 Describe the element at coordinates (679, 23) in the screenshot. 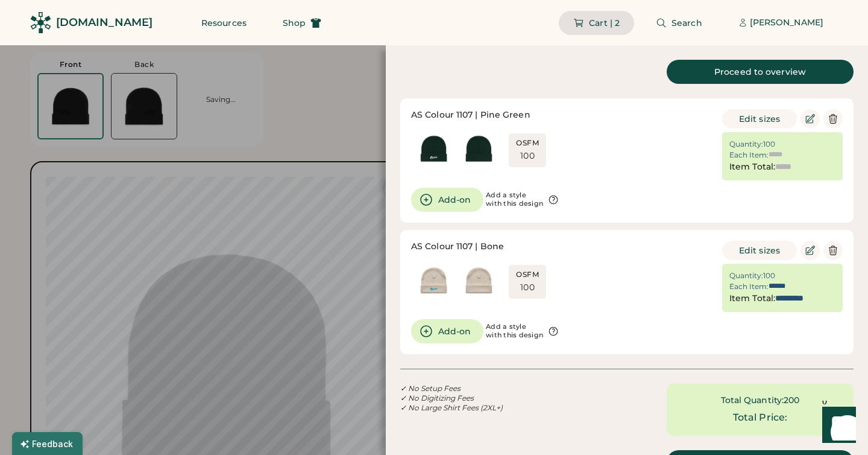

I see `button: Search` at that location.